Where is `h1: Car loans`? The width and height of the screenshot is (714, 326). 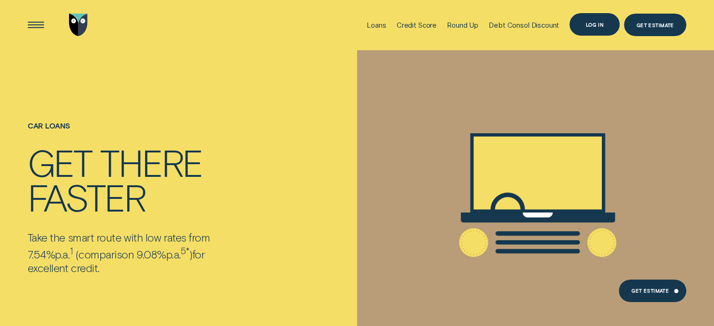 h1: Car loans is located at coordinates (136, 133).